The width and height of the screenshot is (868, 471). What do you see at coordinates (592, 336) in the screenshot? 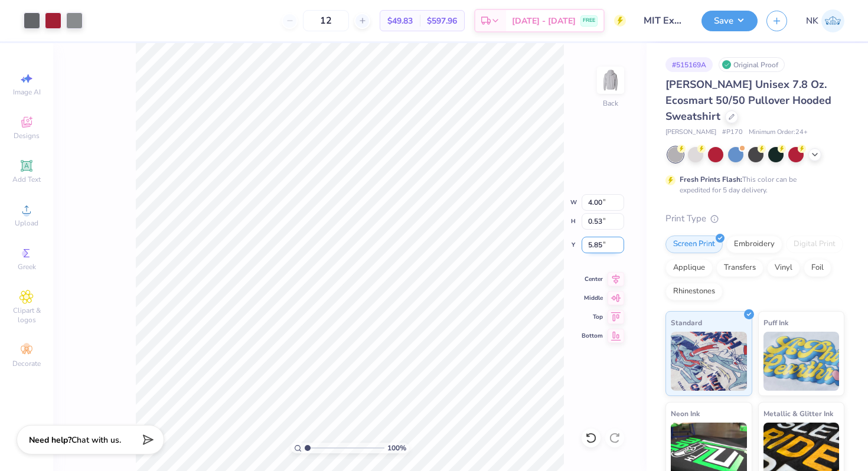
I see `span: Bottom` at bounding box center [592, 336].